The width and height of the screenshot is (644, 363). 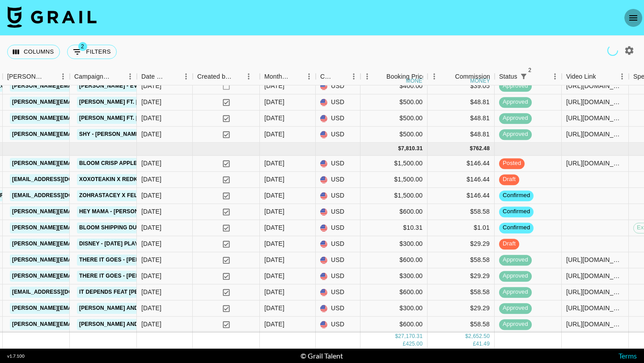 I want to click on span: 2, so click(x=83, y=46).